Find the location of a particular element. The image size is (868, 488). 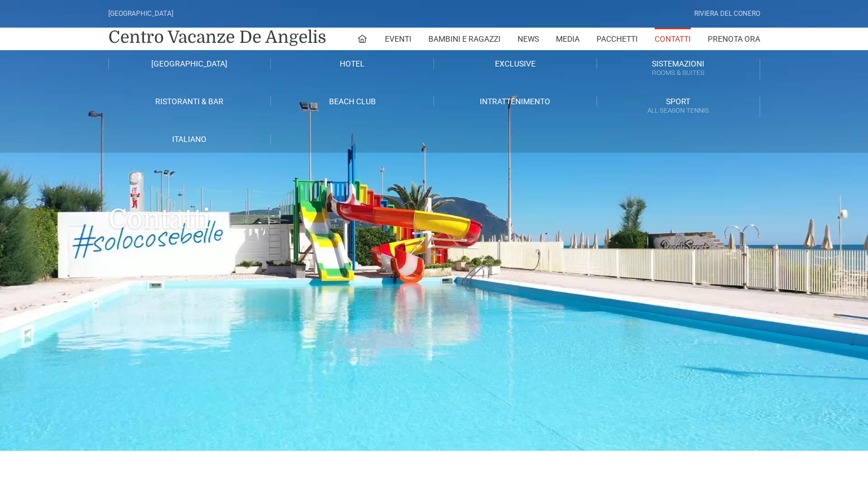

a: Centro Vacanze De Angelis is located at coordinates (218, 38).